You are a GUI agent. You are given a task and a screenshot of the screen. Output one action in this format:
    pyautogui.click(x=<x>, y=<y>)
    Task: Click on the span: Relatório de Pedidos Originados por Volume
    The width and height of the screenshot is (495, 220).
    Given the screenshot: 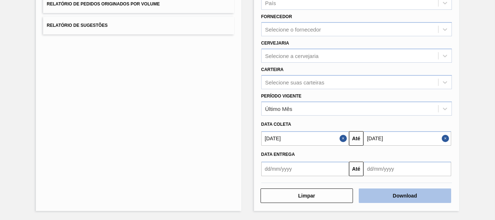 What is the action you would take?
    pyautogui.click(x=103, y=4)
    